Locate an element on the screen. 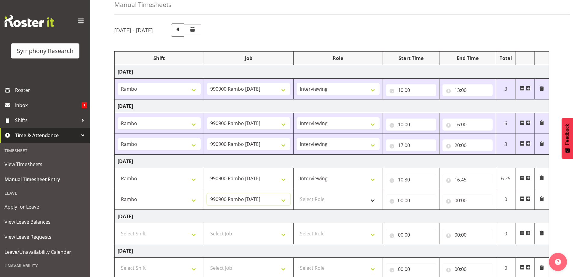  span: View Timesheets is located at coordinates (45, 164).